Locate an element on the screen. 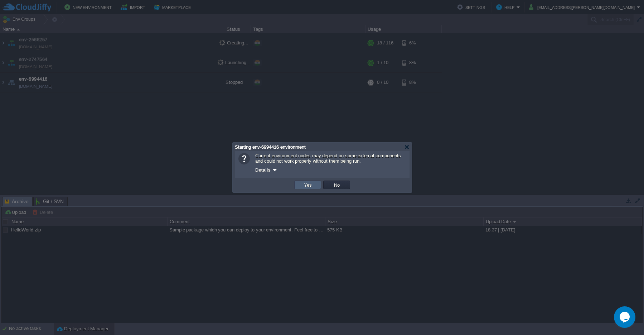  span: Details is located at coordinates (263, 170).